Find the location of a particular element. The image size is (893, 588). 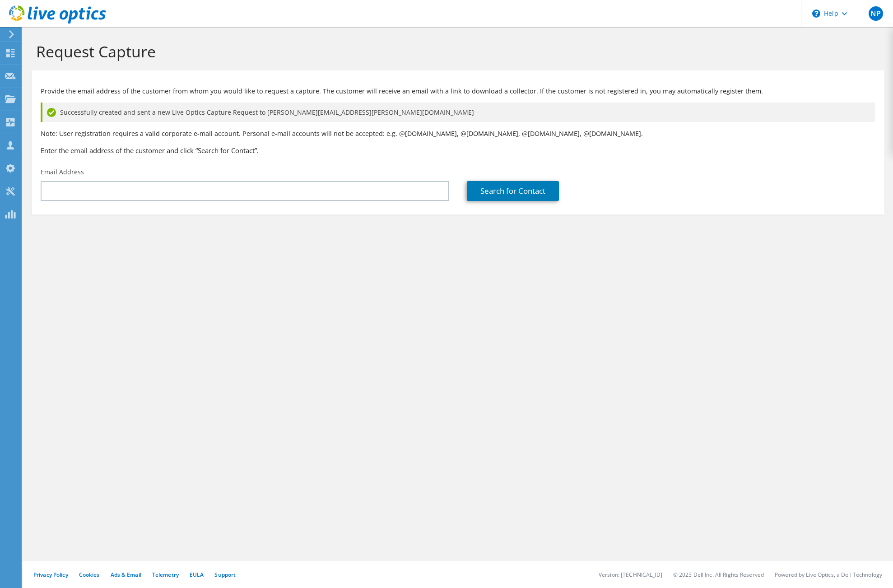

li: © 2025 Dell Inc. All Rights Reserved is located at coordinates (718, 574).